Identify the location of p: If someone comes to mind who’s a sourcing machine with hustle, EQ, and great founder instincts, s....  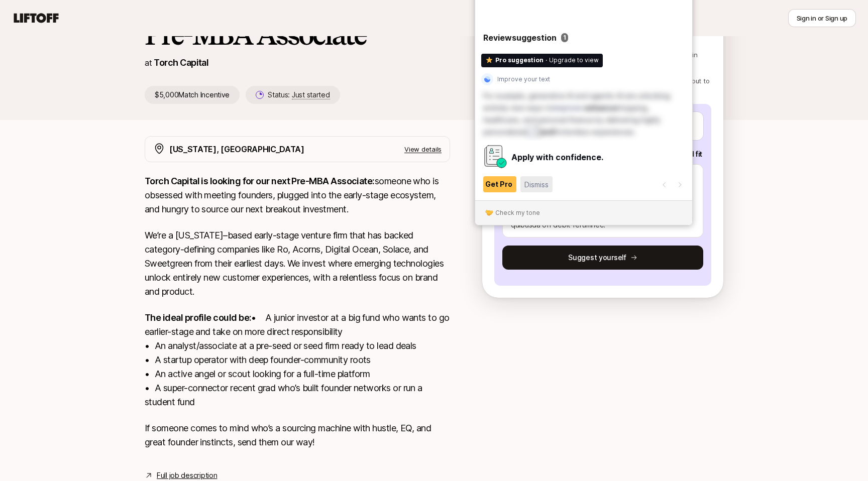
(298, 435).